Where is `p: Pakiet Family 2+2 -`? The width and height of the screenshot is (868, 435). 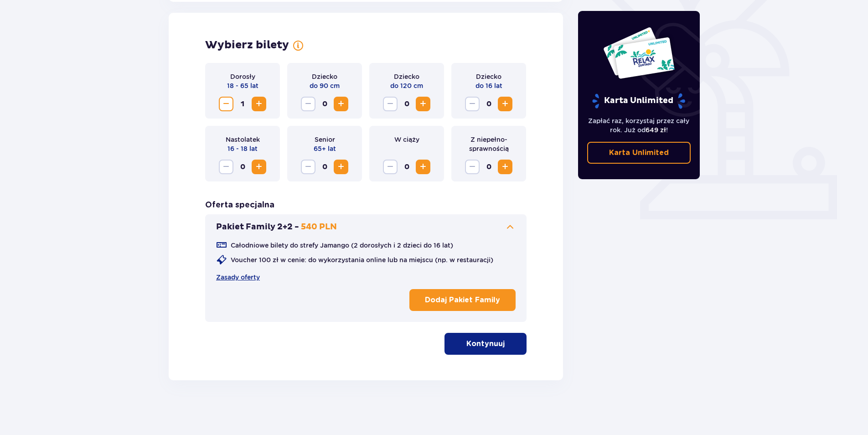 p: Pakiet Family 2+2 - is located at coordinates (258, 227).